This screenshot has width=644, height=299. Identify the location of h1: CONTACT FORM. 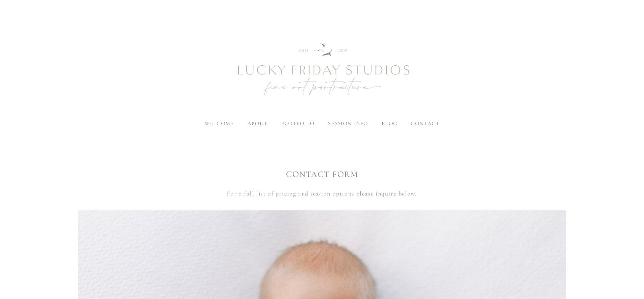
(322, 174).